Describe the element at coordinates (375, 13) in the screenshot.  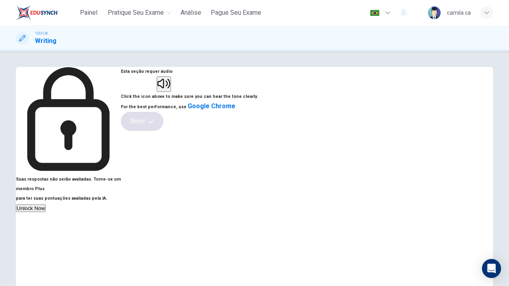
I see `img: pt` at that location.